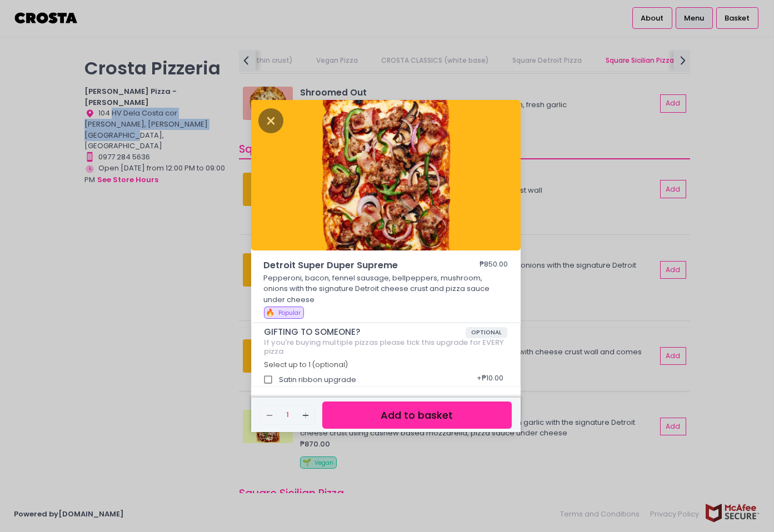  What do you see at coordinates (271, 120) in the screenshot?
I see `button: Close` at bounding box center [271, 120].